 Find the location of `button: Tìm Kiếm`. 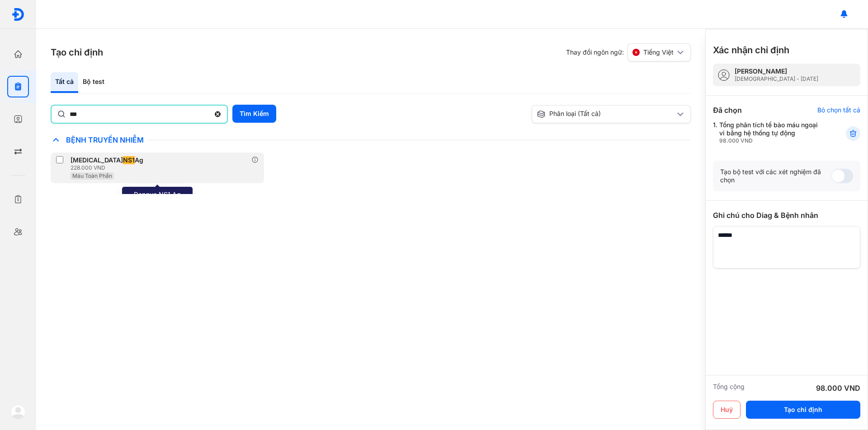

button: Tìm Kiếm is located at coordinates (254, 114).